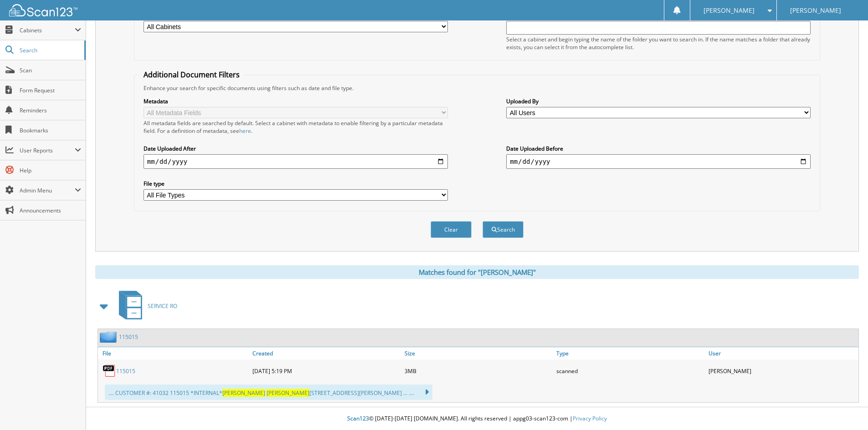  Describe the element at coordinates (47, 30) in the screenshot. I see `span: Cabinets` at that location.